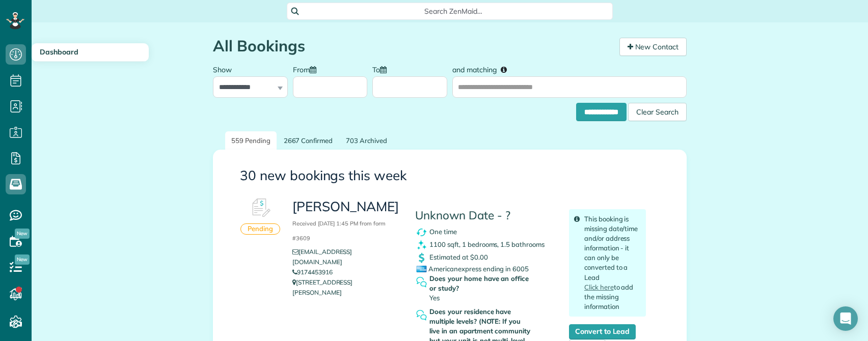 This screenshot has width=868, height=341. What do you see at coordinates (657, 112) in the screenshot?
I see `div: Clear Search` at bounding box center [657, 112].